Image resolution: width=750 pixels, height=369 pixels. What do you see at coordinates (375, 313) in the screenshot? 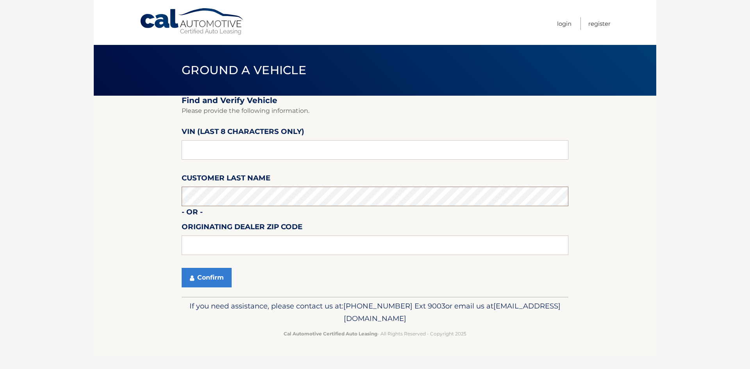
I see `p: If you need assistance, please contact us at: or email us at` at bounding box center [375, 313].